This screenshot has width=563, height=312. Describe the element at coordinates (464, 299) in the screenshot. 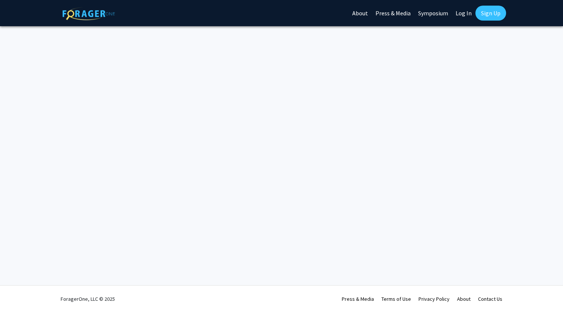

I see `a: About` at that location.